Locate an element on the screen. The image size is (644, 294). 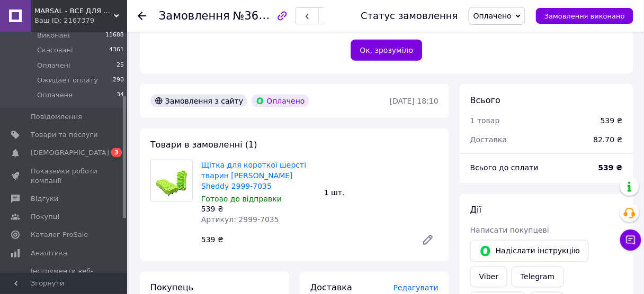
span: 34 is located at coordinates (120, 95).